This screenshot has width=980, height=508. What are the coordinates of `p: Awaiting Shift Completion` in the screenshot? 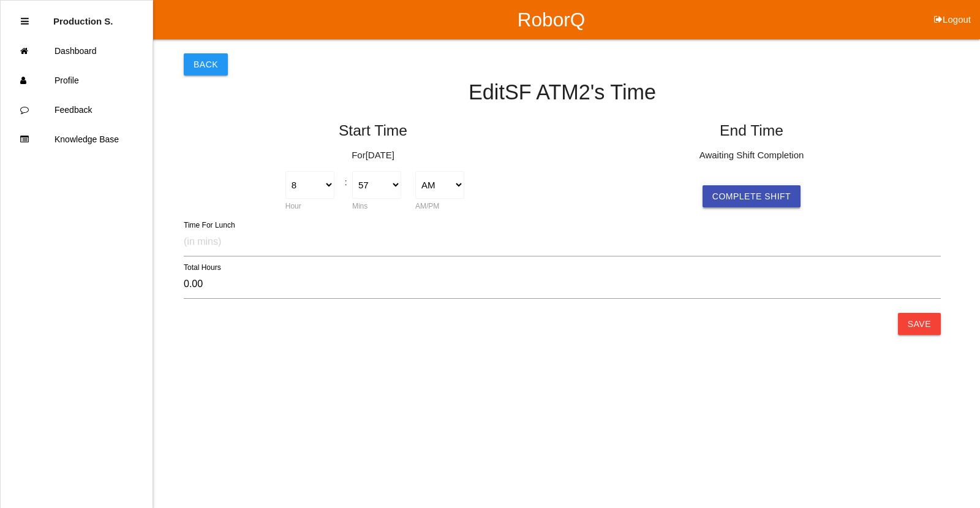 It's located at (751, 155).